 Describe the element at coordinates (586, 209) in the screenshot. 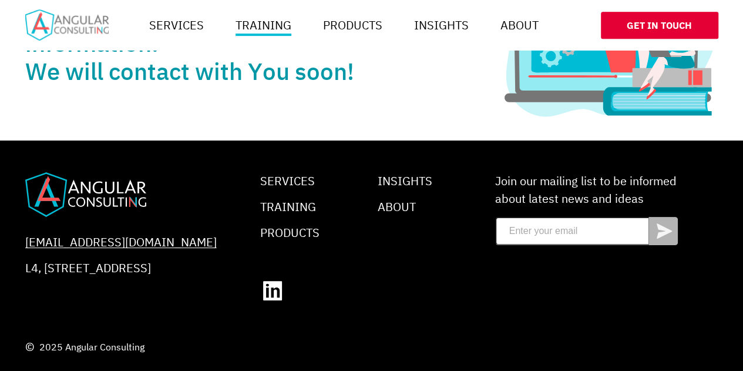

I see `form: Newsletter` at that location.